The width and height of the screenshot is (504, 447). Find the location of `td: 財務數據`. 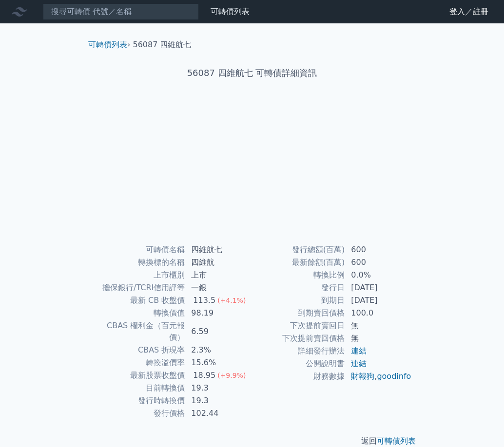

td: 財務數據 is located at coordinates (298, 376).